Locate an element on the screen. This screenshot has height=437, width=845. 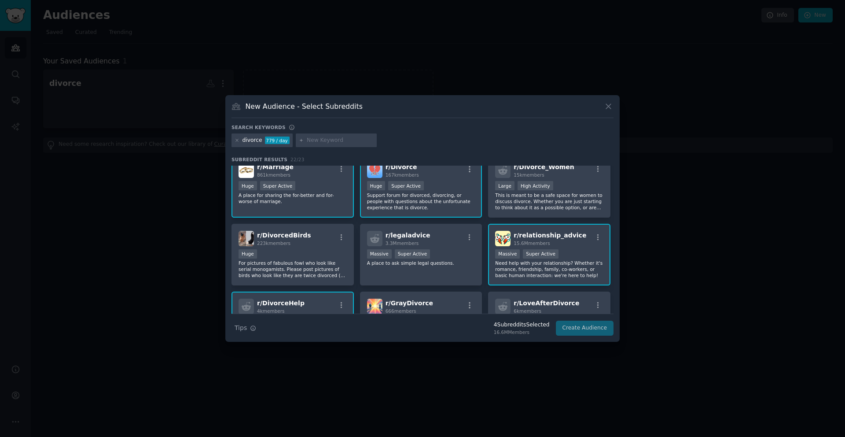
span: 3.3M members is located at coordinates (402, 243).